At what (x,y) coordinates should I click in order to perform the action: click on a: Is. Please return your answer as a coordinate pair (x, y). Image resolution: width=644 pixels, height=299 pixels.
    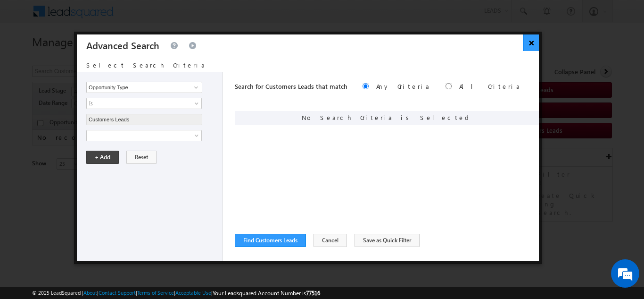
    Looking at the image, I should click on (144, 104).